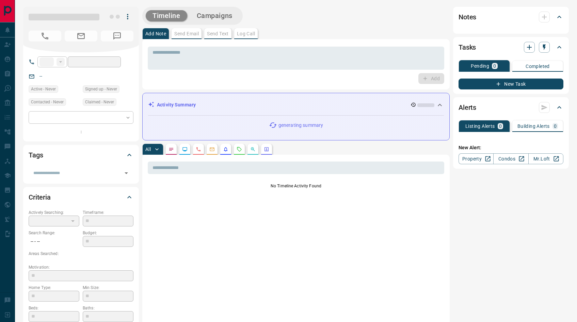 The image size is (577, 322). Describe the element at coordinates (101, 89) in the screenshot. I see `span: Signed up - Never` at that location.